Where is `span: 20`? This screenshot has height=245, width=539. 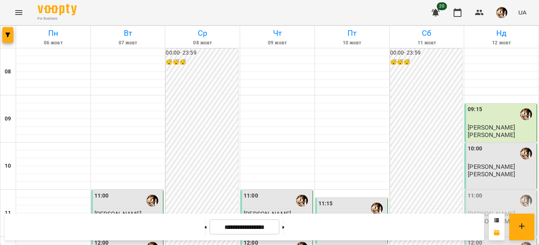 span: 20 is located at coordinates (442, 6).